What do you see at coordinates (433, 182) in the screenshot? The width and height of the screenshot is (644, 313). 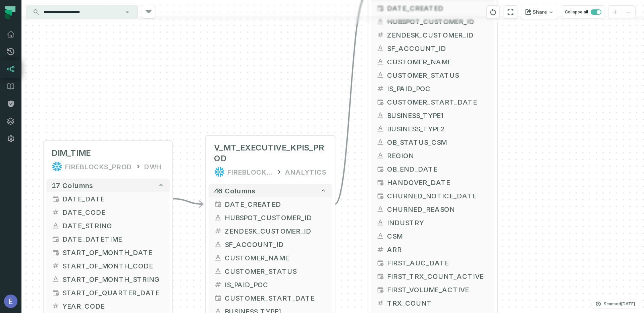 I see `button: HANDOVER_DATE` at bounding box center [433, 182].